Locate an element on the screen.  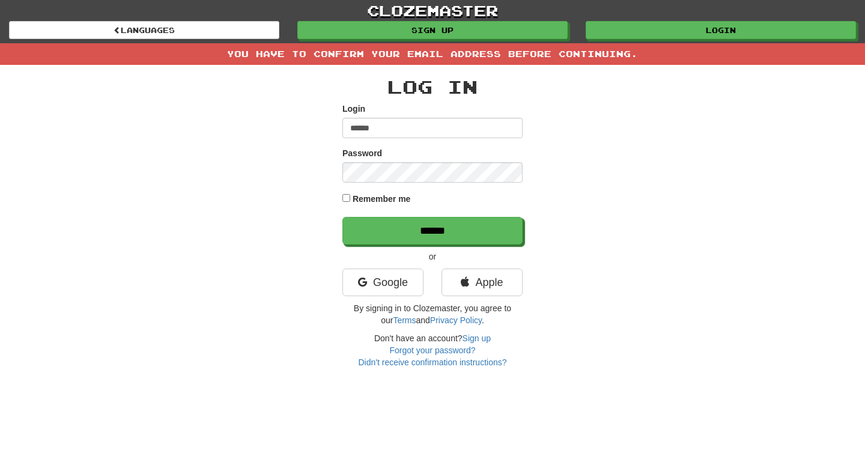
a: Languages is located at coordinates (144, 30).